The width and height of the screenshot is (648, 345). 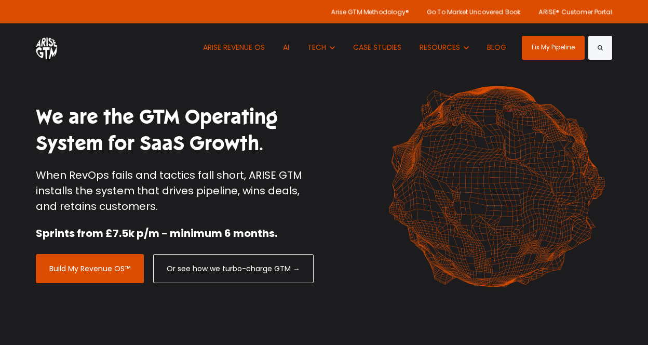 What do you see at coordinates (553, 48) in the screenshot?
I see `a: Fix My Pipeline` at bounding box center [553, 48].